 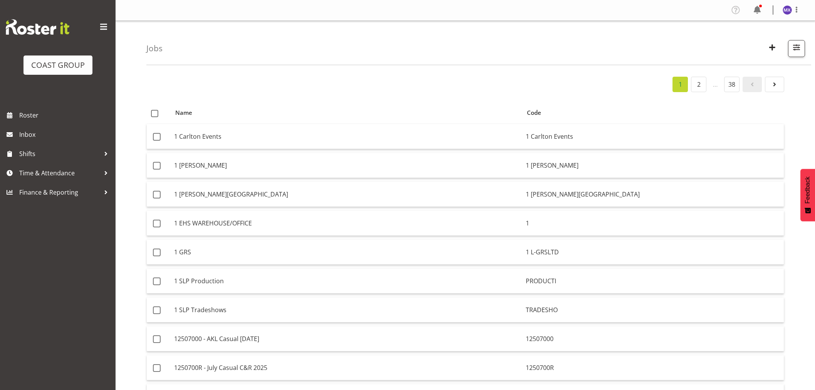 What do you see at coordinates (788, 10) in the screenshot?
I see `img: michelle-xiang8229.jpg` at bounding box center [788, 10].